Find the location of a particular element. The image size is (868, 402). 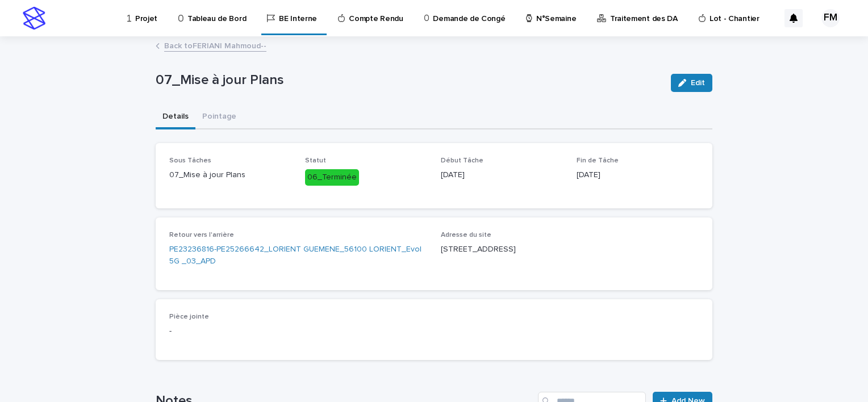

span: Retour vers l'arrière is located at coordinates (202, 235).